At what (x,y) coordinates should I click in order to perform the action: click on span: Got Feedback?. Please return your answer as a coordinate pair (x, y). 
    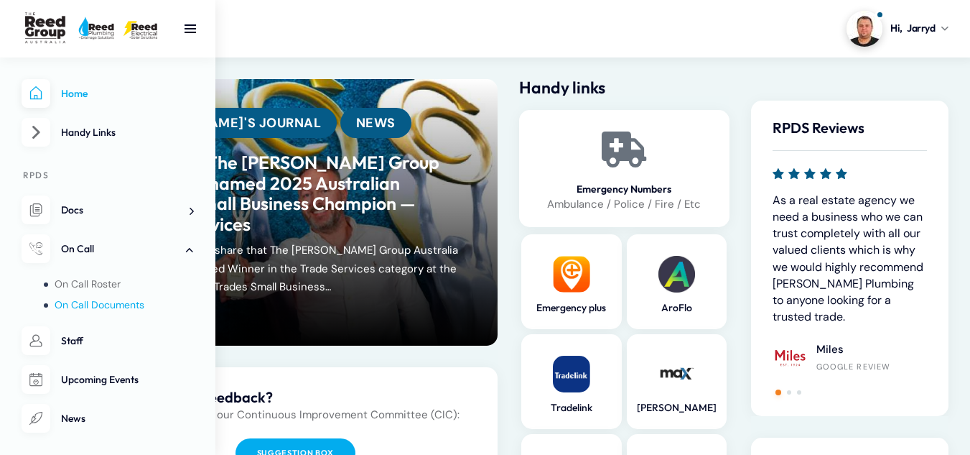
    Looking at the image, I should click on (223, 396).